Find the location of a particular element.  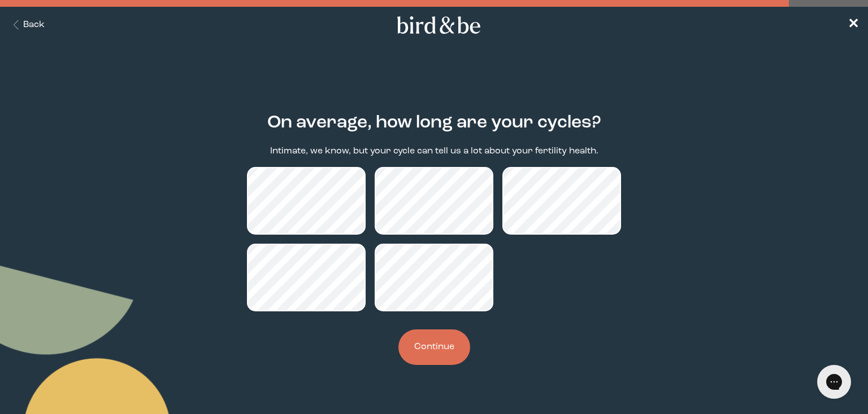

button: Continue is located at coordinates (434, 347).